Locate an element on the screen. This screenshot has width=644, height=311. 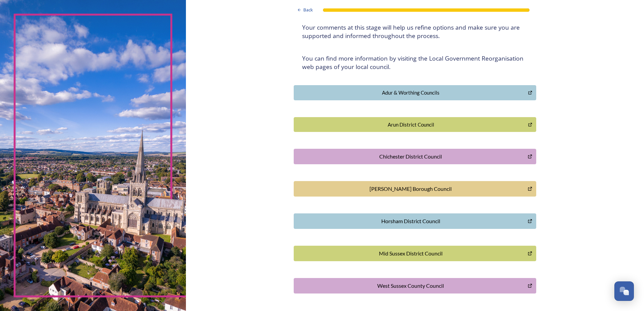
button: West Sussex County Council is located at coordinates (415, 286).